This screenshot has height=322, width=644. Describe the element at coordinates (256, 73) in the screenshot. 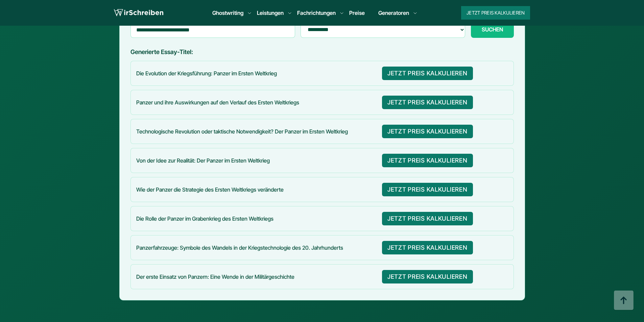

I see `p: Die Evolution der Kriegsführung: Panzer im Ersten Weltkrieg` at that location.